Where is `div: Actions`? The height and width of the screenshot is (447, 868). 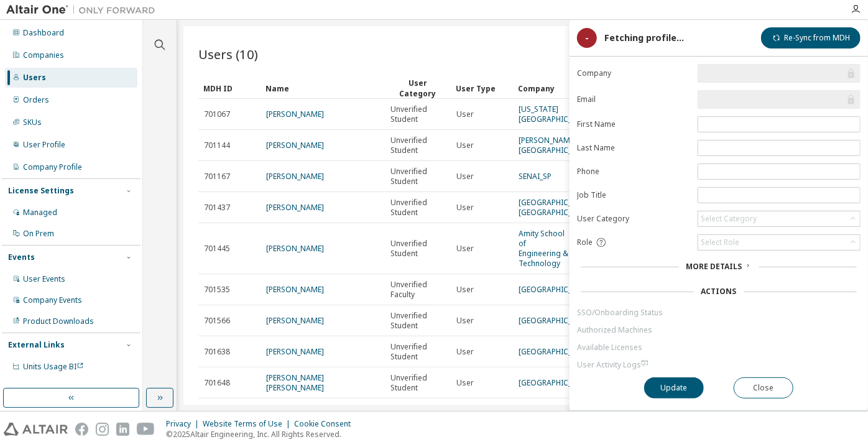 div: Actions is located at coordinates (719, 291).